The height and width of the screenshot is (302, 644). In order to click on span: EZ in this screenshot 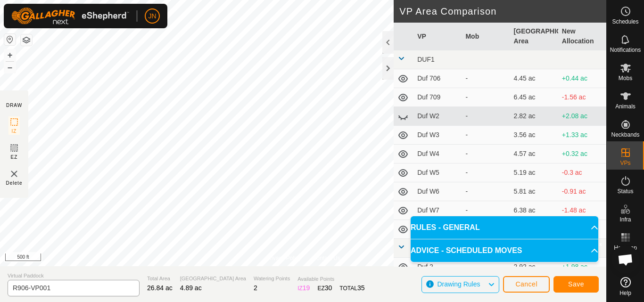, I will do `click(14, 157)`.